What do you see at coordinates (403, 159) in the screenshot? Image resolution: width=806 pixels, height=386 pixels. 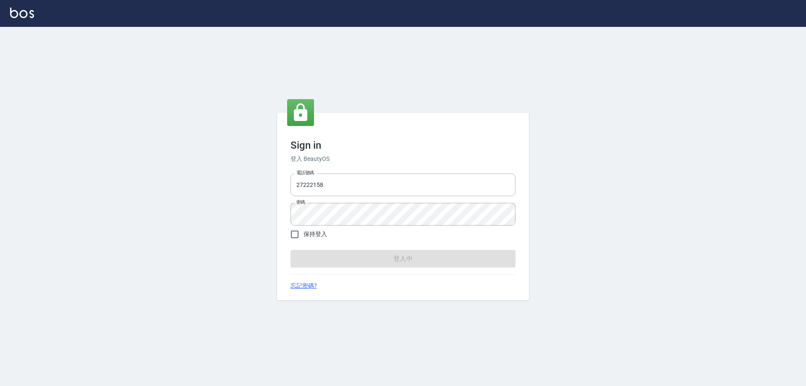 I see `h6: 登入 BeautyOS` at bounding box center [403, 159].